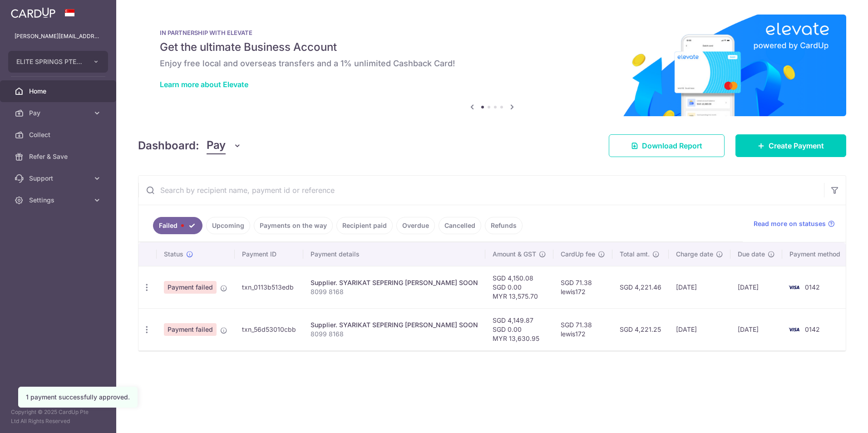  I want to click on a: Refunds, so click(503, 225).